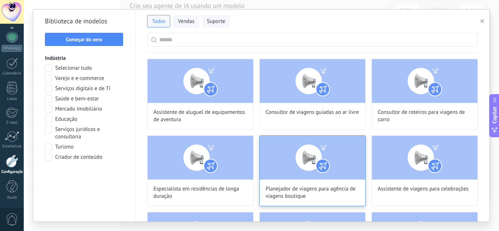 Image resolution: width=499 pixels, height=231 pixels. I want to click on img: Especialista em residências de longa duração, so click(200, 158).